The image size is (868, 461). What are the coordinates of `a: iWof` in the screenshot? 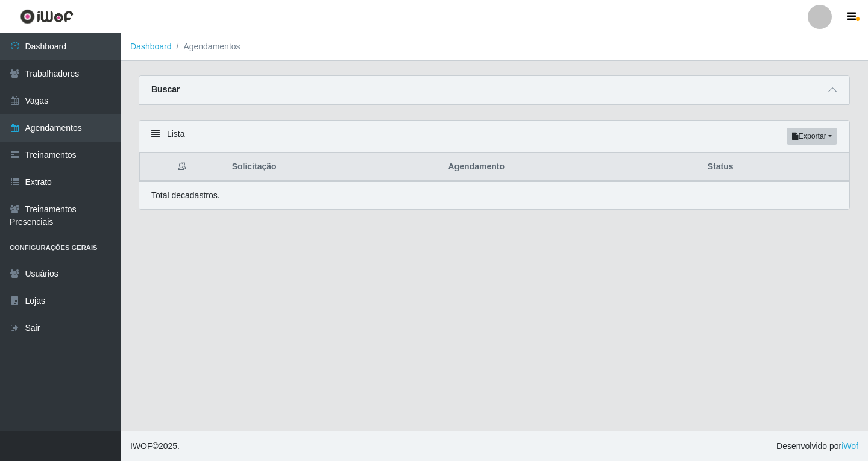 It's located at (850, 447).